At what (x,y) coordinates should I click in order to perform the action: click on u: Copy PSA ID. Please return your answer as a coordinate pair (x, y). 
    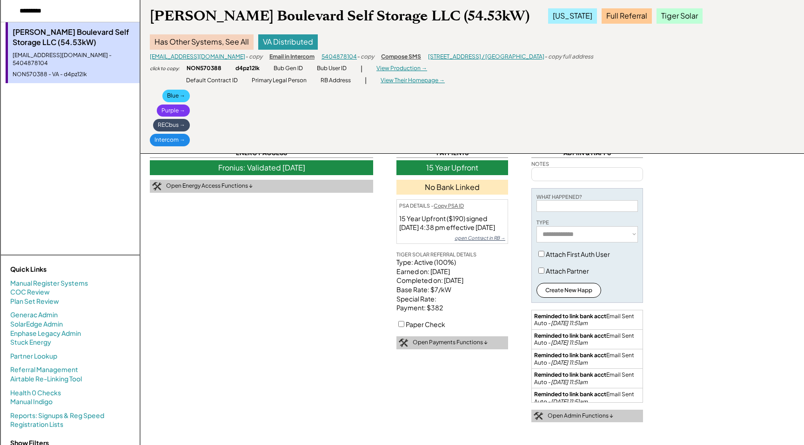
    Looking at the image, I should click on (448, 206).